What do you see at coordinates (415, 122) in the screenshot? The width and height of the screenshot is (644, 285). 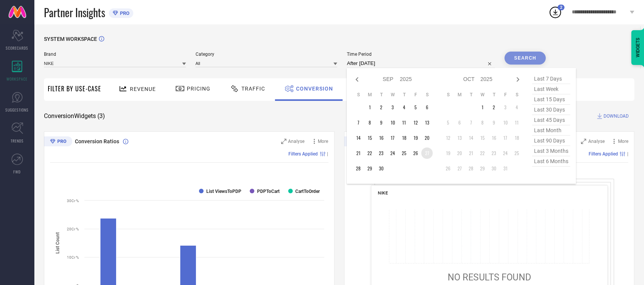 I see `td: Fri Sep 12 2025` at bounding box center [415, 122].